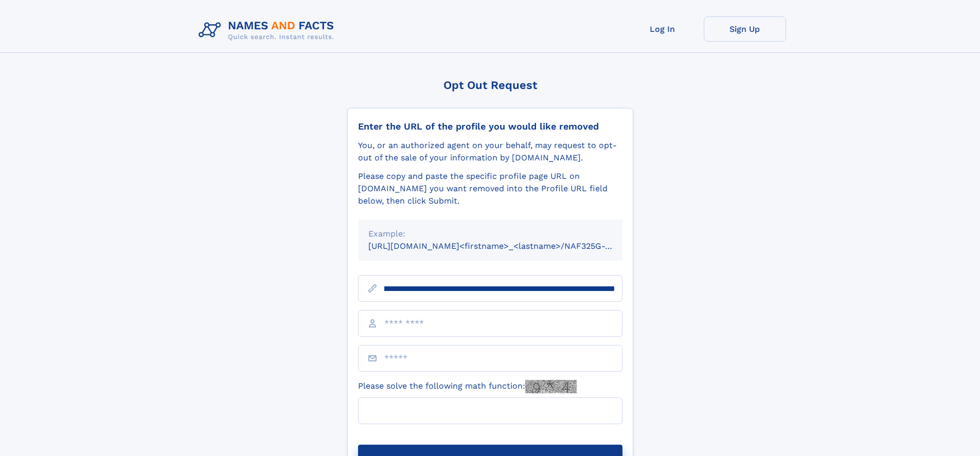 This screenshot has width=980, height=456. I want to click on a: Log In, so click(662, 29).